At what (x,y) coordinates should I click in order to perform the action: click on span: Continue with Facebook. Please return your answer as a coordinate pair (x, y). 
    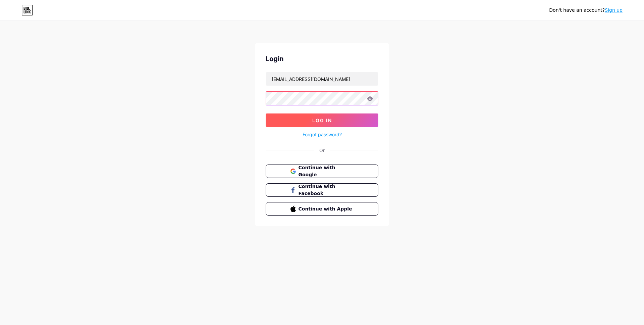
    Looking at the image, I should click on (326, 190).